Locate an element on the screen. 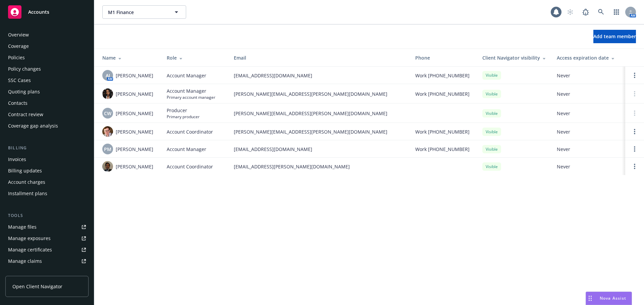 The height and width of the screenshot is (305, 644). span: Primary account manager is located at coordinates (191, 97).